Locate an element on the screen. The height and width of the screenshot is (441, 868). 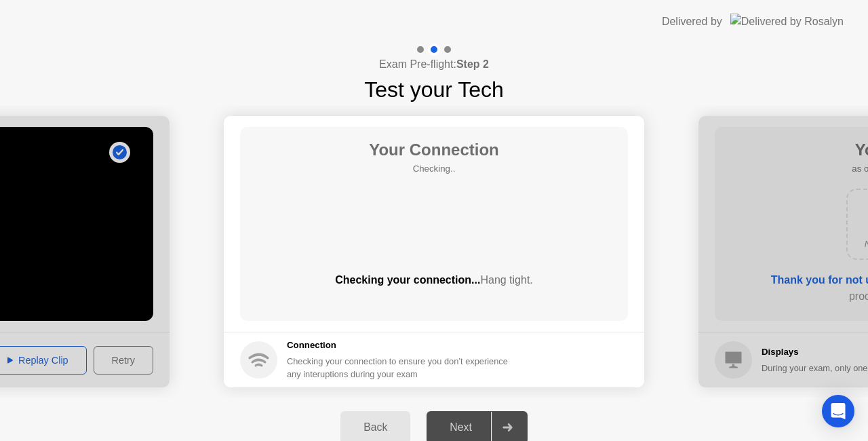
div: Checking your connection... is located at coordinates (434, 280).